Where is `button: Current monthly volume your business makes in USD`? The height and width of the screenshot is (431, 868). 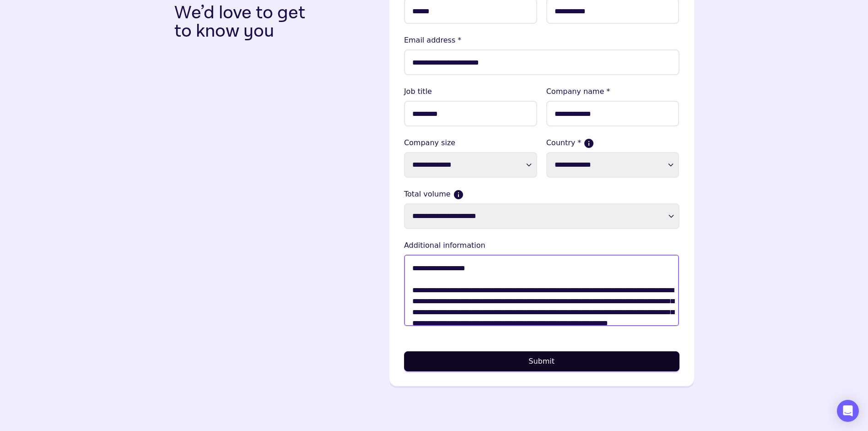
button: Current monthly volume your business makes in USD is located at coordinates (459, 195).